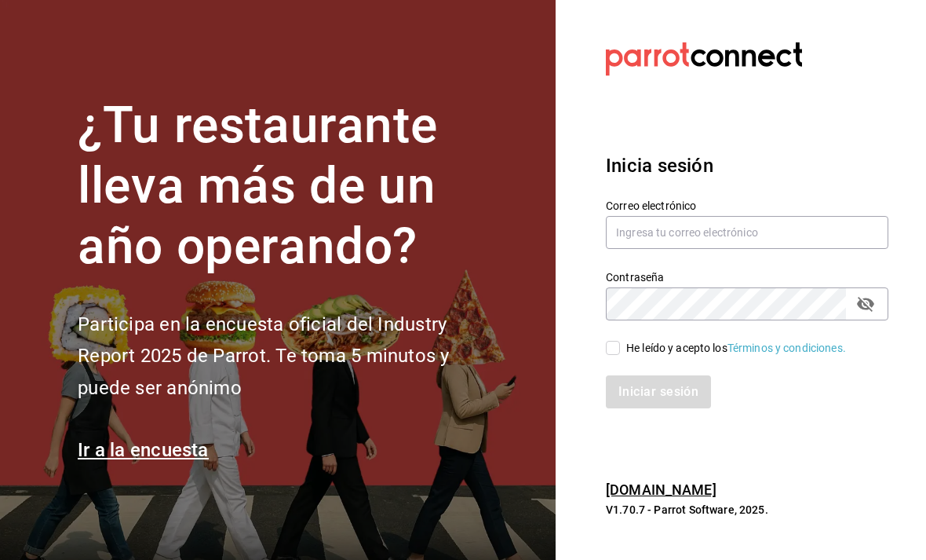 The width and height of the screenshot is (926, 560). Describe the element at coordinates (747, 277) in the screenshot. I see `label: Contraseña` at that location.